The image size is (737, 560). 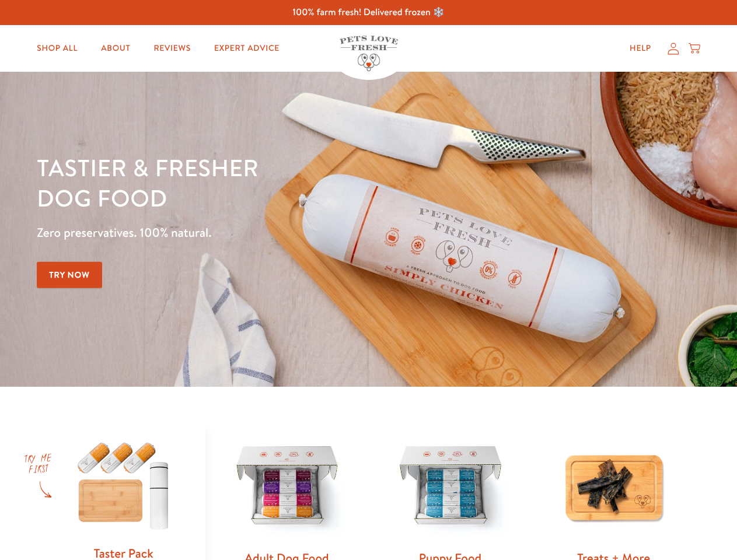 What do you see at coordinates (57, 49) in the screenshot?
I see `a: Shop All` at bounding box center [57, 49].